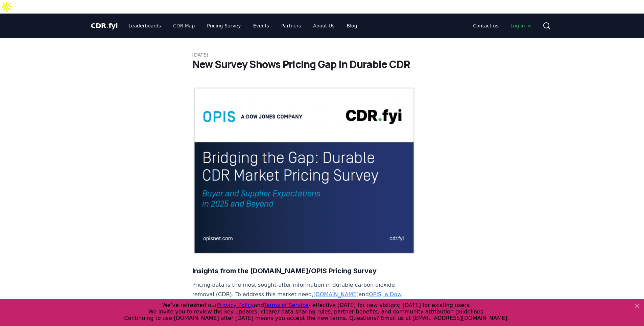  I want to click on span: CDR fyi, so click(104, 26).